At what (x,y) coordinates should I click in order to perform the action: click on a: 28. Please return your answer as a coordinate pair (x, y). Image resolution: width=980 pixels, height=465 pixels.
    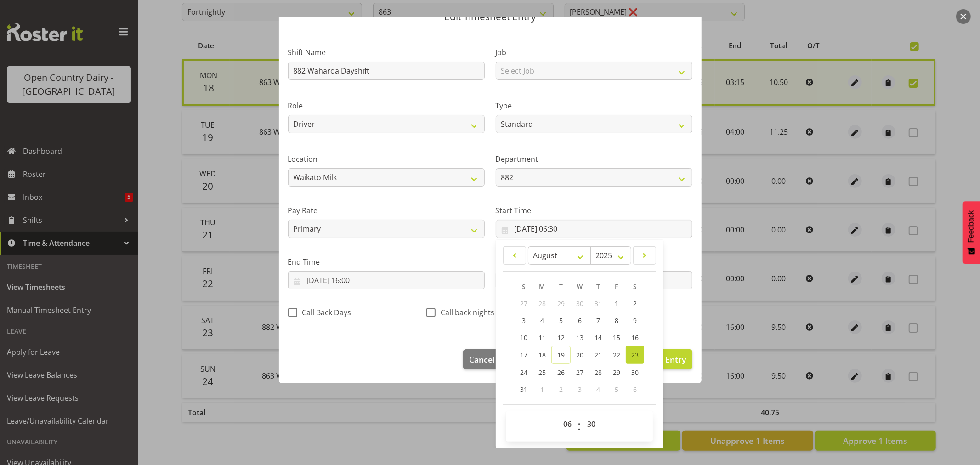
    Looking at the image, I should click on (598, 373).